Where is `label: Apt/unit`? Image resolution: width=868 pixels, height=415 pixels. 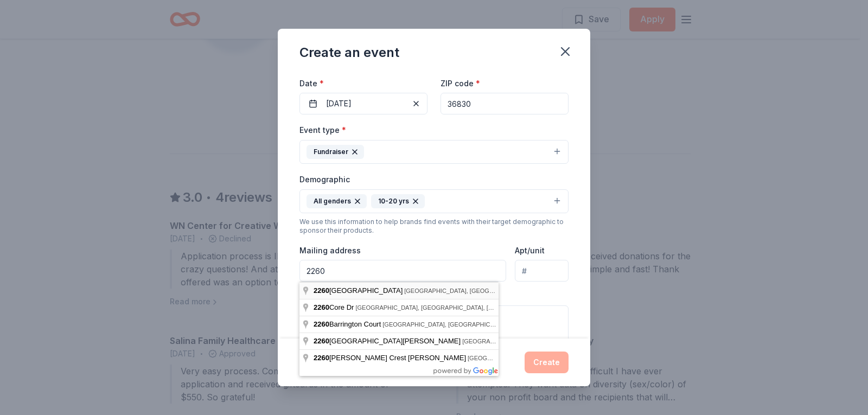 label: Apt/unit is located at coordinates (529, 251).